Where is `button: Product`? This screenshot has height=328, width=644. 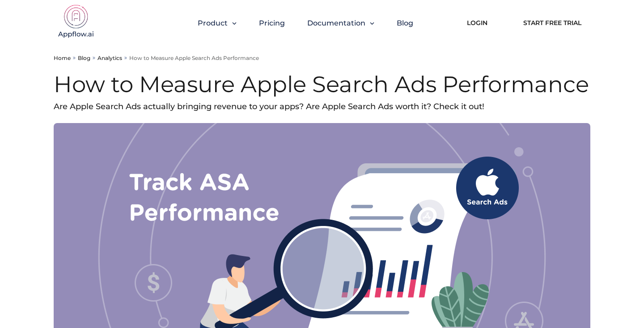
button: Product is located at coordinates (217, 23).